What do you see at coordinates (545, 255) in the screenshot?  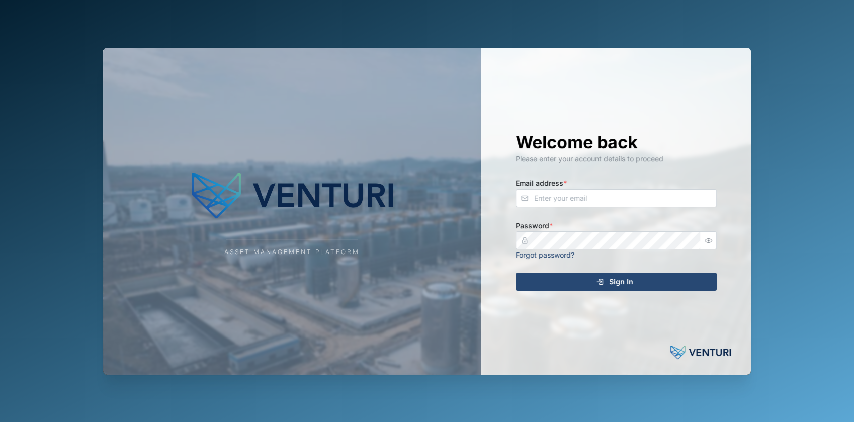 I see `a: Forgot password?` at bounding box center [545, 255].